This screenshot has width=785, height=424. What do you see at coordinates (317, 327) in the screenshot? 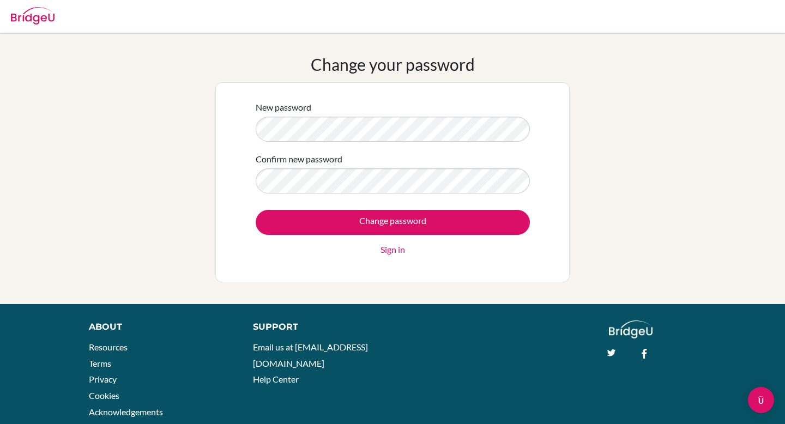
I see `div: Support` at bounding box center [317, 327].